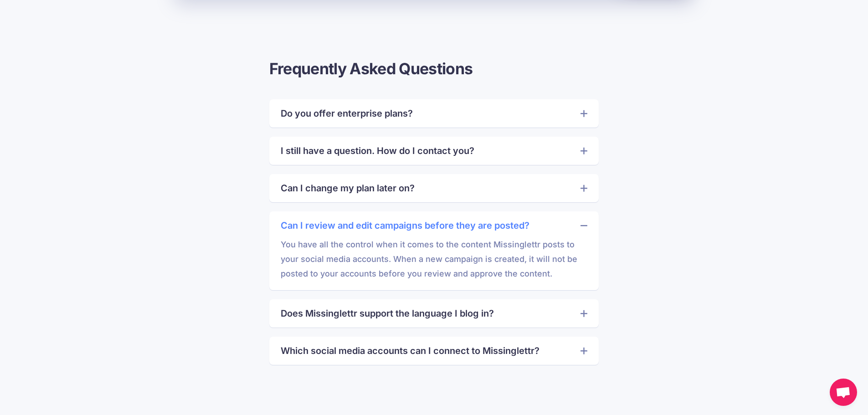 This screenshot has height=415, width=868. What do you see at coordinates (434, 113) in the screenshot?
I see `a: Do you offer enterprise plans?` at bounding box center [434, 113].